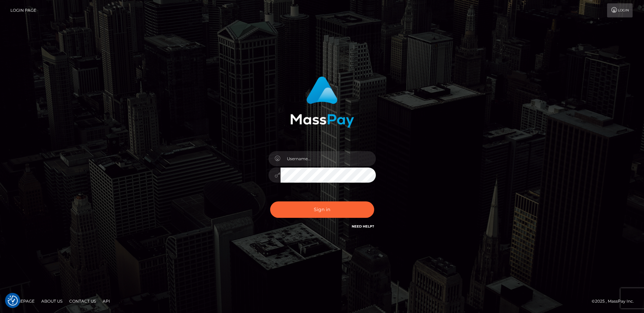 The height and width of the screenshot is (313, 644). Describe the element at coordinates (328, 158) in the screenshot. I see `input: Username...` at that location.